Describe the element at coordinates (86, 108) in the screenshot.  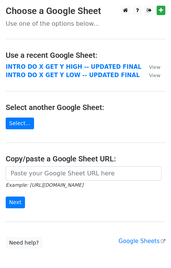
I see `h4: Select another Google Sheet:` at that location.